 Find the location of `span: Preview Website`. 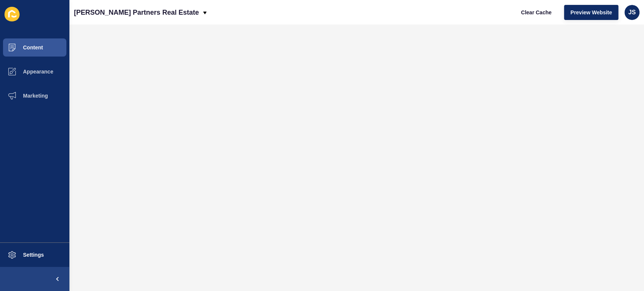

span: Preview Website is located at coordinates (591, 12).